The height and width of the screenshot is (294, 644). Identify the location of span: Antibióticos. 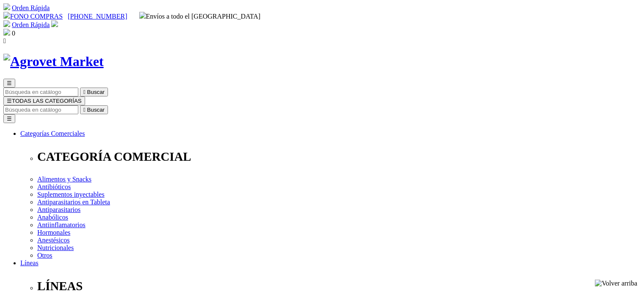
(54, 187).